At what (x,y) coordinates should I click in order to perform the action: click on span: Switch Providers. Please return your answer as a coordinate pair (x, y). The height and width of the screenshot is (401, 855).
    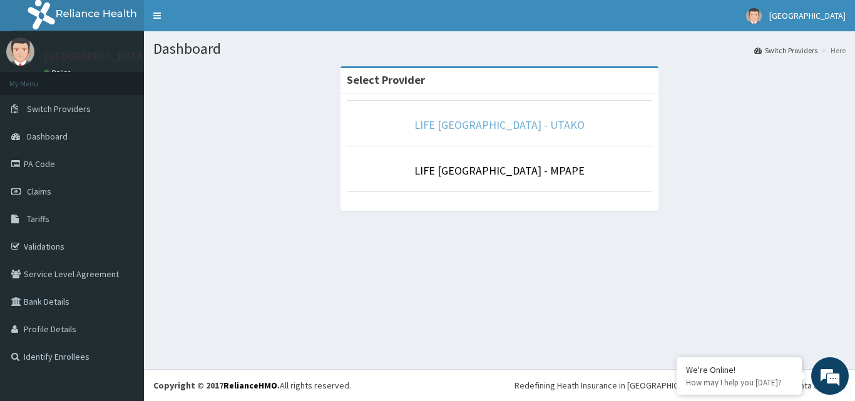
    Looking at the image, I should click on (59, 109).